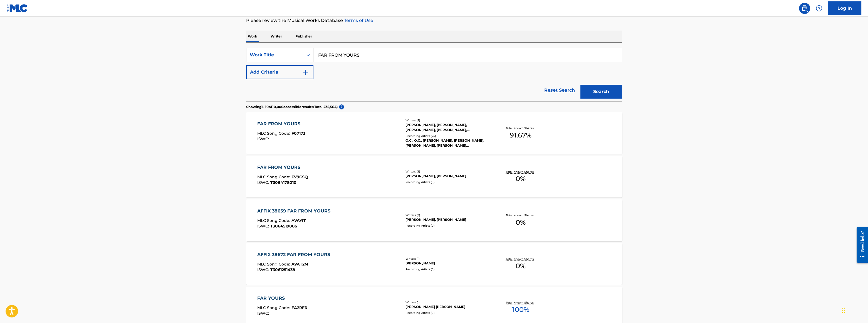  I want to click on div: Need help?, so click(10, 19).